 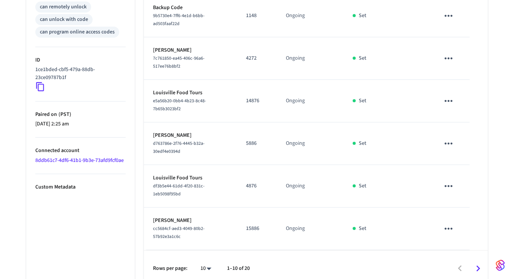 I want to click on span: df3b5e44-61dd-4f20-831c-1eb5098f95bd, so click(x=179, y=190).